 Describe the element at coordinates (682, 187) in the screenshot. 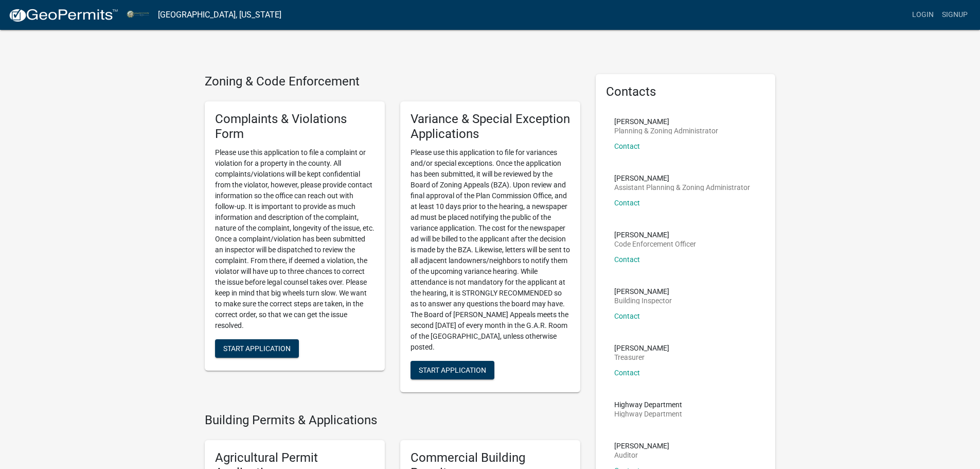

I see `p: Assistant Planning & Zoning Administrator` at that location.